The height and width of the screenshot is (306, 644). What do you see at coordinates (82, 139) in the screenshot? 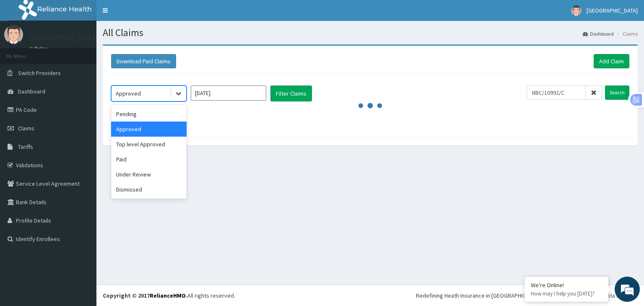
I see `span: We're online!` at bounding box center [82, 139].